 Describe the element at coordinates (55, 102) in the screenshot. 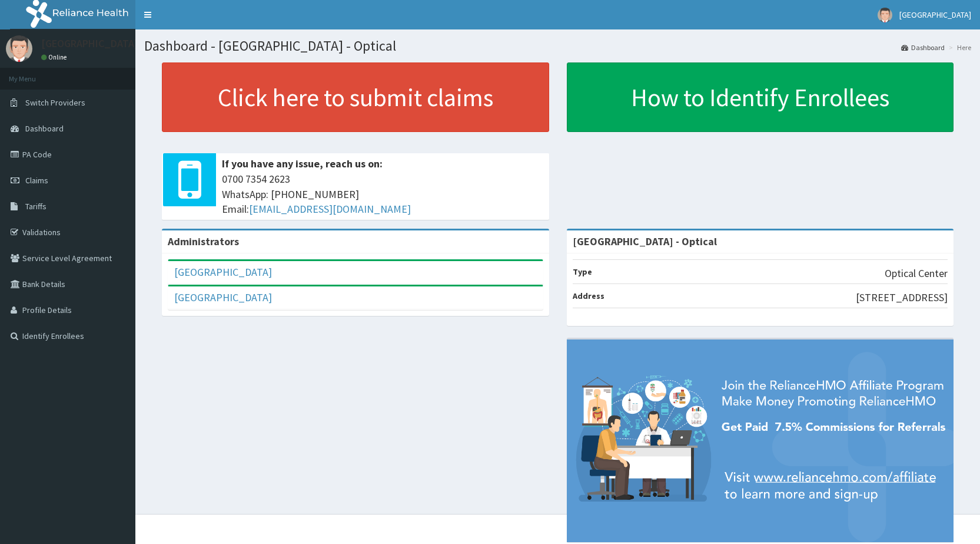

I see `span: Switch Providers` at that location.